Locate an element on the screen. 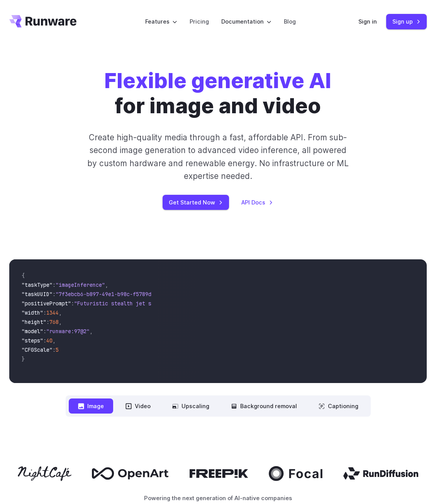 This screenshot has width=436, height=504. p: Powering the next generation of AI-native companies is located at coordinates (218, 497).